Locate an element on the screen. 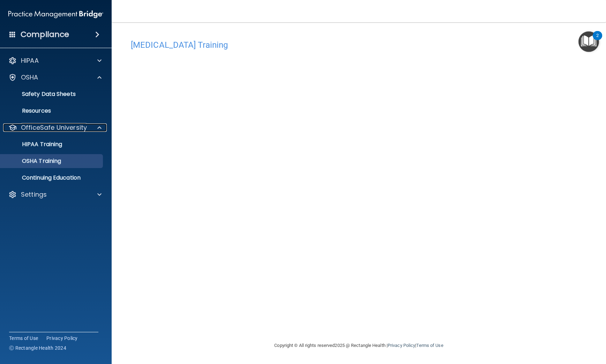  p: HIPAA is located at coordinates (30, 61).